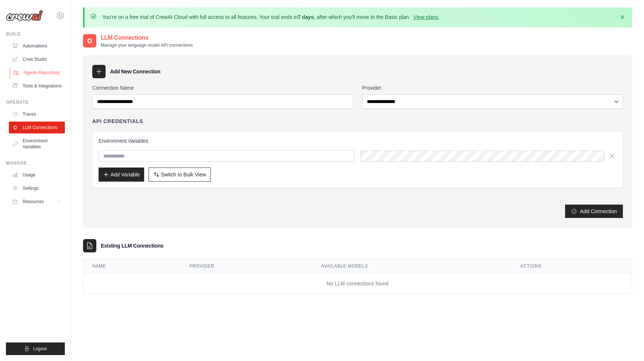  I want to click on th: Name, so click(132, 266).